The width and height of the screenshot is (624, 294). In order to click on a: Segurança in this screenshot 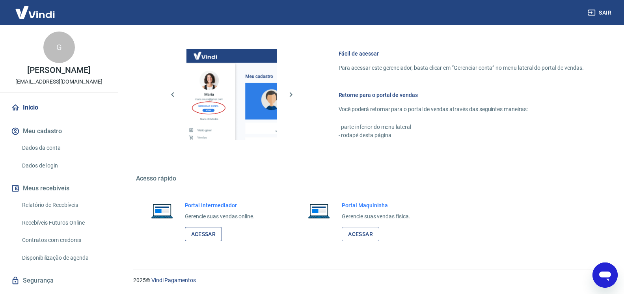, I will do `click(59, 281)`.